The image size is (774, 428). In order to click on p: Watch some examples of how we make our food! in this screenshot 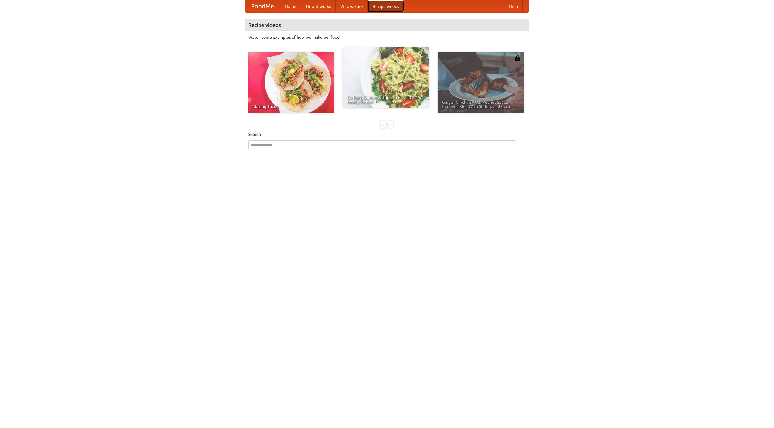, I will do `click(387, 37)`.